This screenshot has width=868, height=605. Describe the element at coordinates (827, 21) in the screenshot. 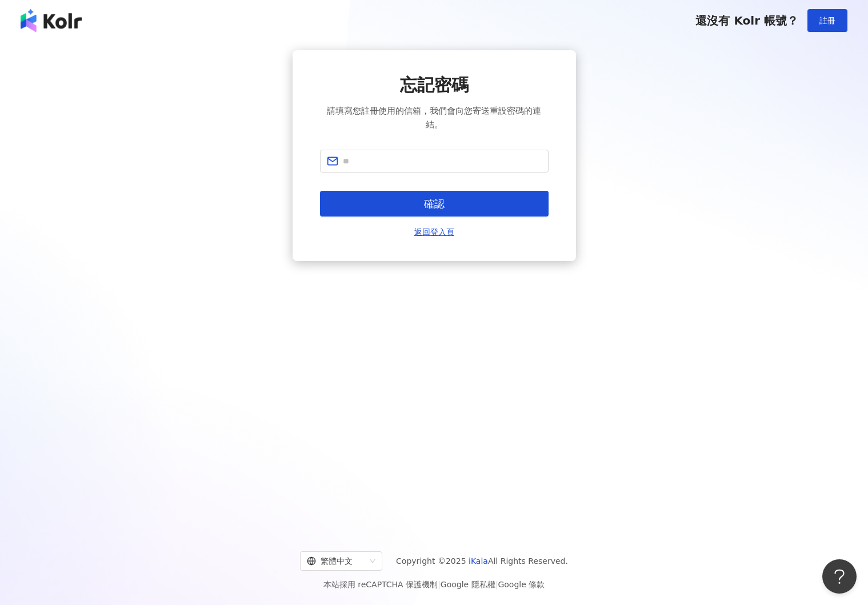

I see `button: 註冊` at that location.